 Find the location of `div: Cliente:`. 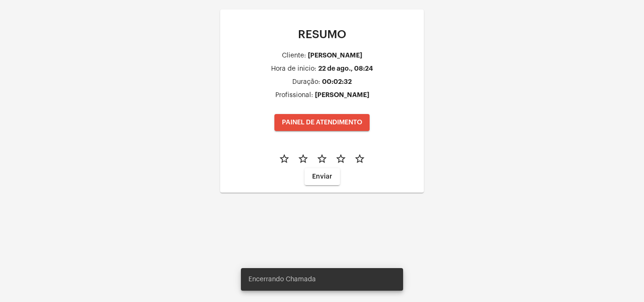

div: Cliente: is located at coordinates (294, 55).